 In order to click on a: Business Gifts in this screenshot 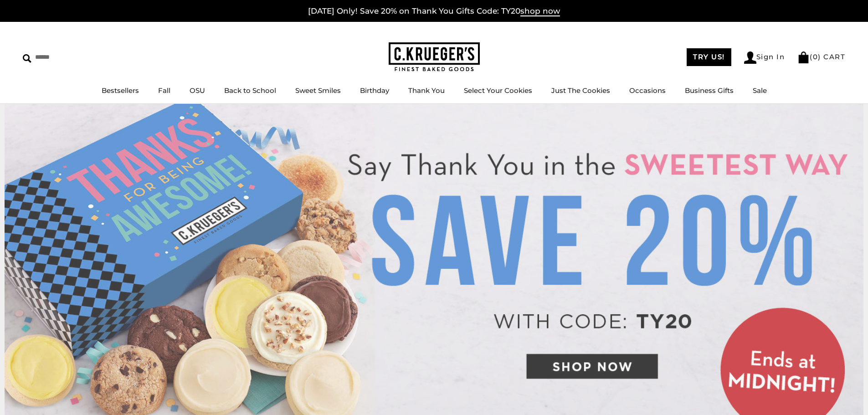, I will do `click(709, 90)`.